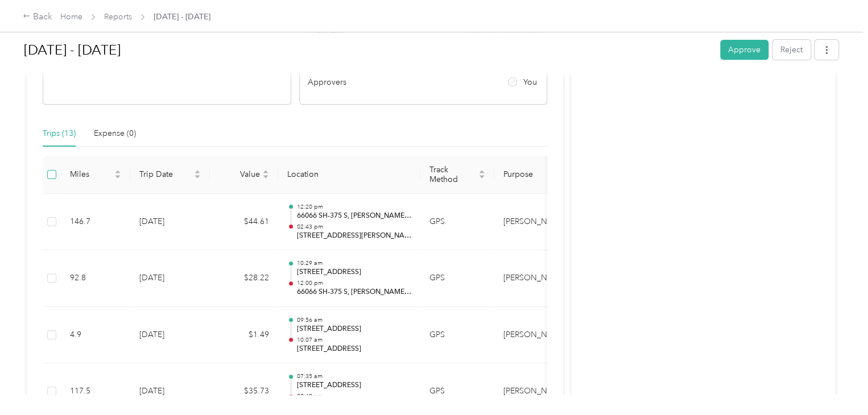 Image resolution: width=868 pixels, height=415 pixels. I want to click on p: 12:20 pm, so click(354, 207).